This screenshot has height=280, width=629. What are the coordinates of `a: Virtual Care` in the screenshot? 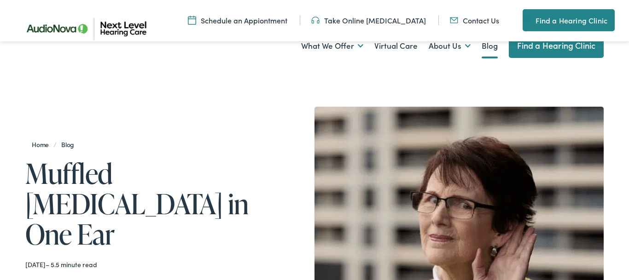 It's located at (396, 46).